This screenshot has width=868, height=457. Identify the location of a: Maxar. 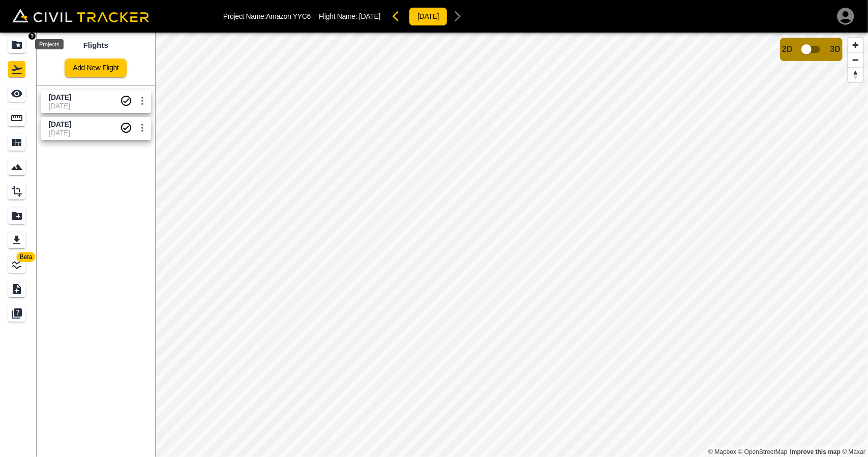
(854, 452).